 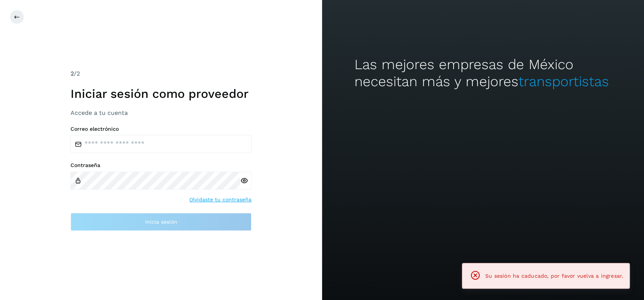 What do you see at coordinates (161, 112) in the screenshot?
I see `h3: Accede a tu cuenta` at bounding box center [161, 112].